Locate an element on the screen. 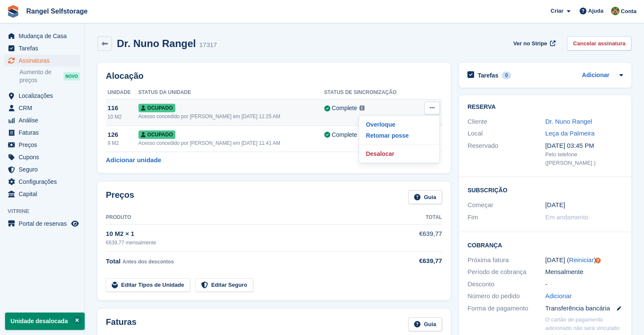 Image resolution: width=644 pixels, height=335 pixels. div: 116 is located at coordinates (123, 108).